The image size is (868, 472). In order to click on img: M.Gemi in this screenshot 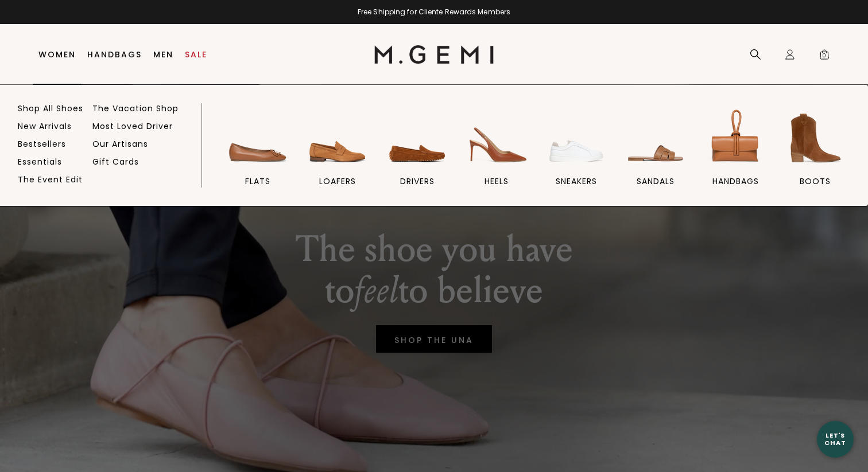, I will do `click(434, 55)`.